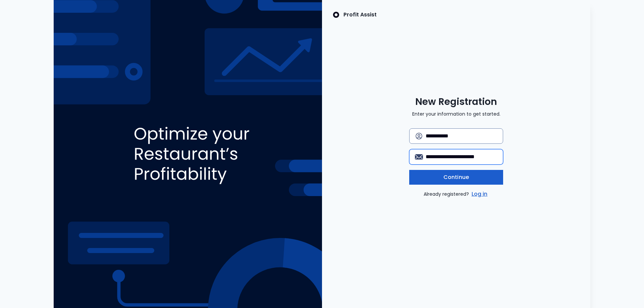  I want to click on img: SpotOn Logo, so click(336, 15).